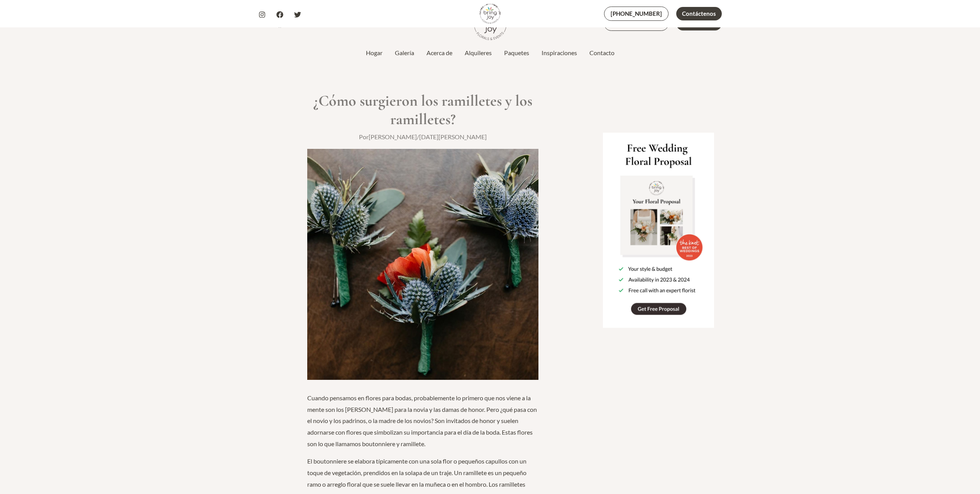 The height and width of the screenshot is (494, 980). What do you see at coordinates (404, 52) in the screenshot?
I see `font: Galería` at bounding box center [404, 52].